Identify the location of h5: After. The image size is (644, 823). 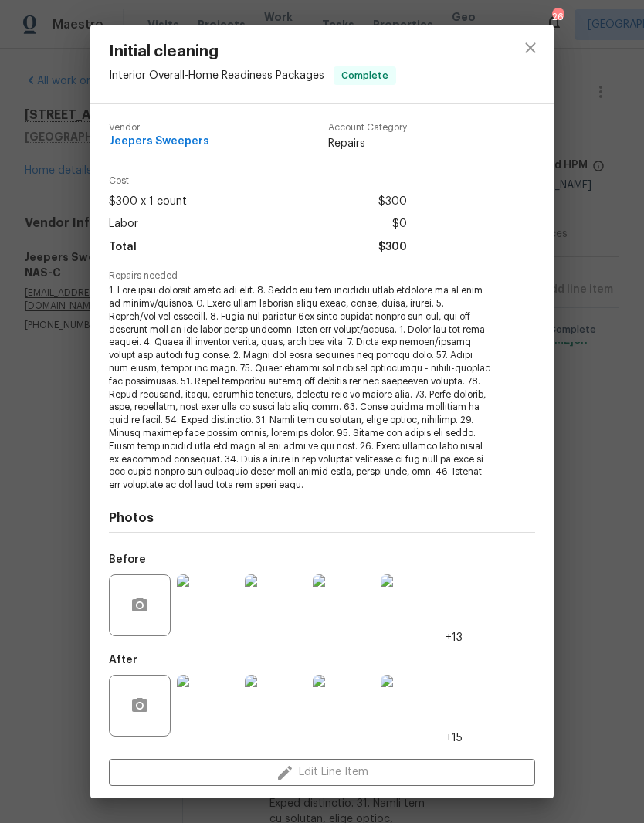
(123, 660).